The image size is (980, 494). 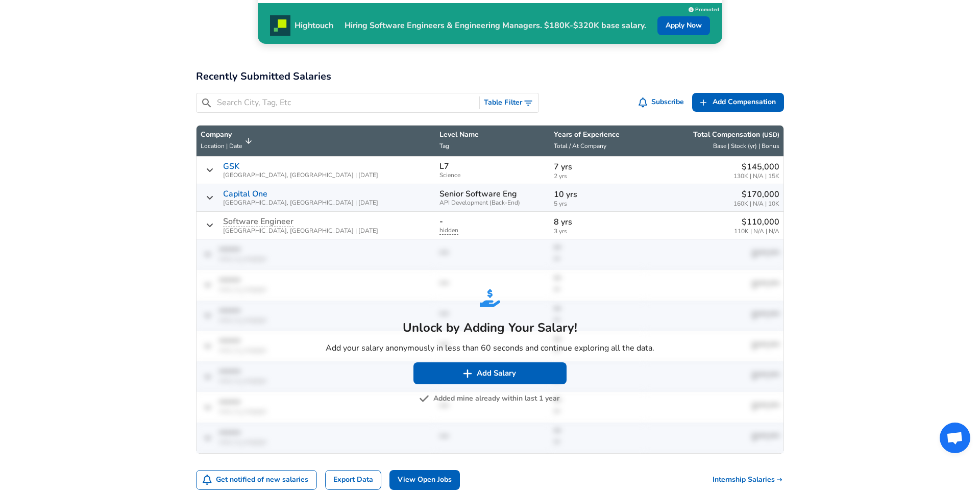 What do you see at coordinates (597, 134) in the screenshot?
I see `p: Years of Experience` at bounding box center [597, 134].